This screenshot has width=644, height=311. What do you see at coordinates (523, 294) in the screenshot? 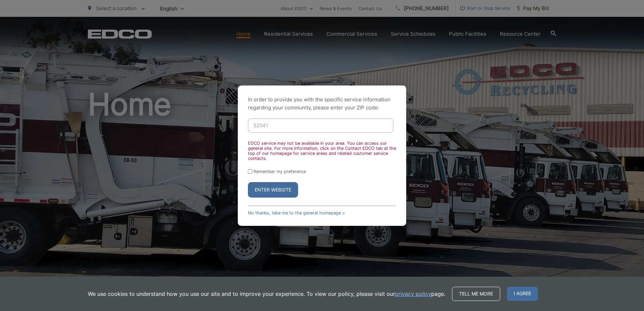
I see `span: I agree` at bounding box center [523, 294].